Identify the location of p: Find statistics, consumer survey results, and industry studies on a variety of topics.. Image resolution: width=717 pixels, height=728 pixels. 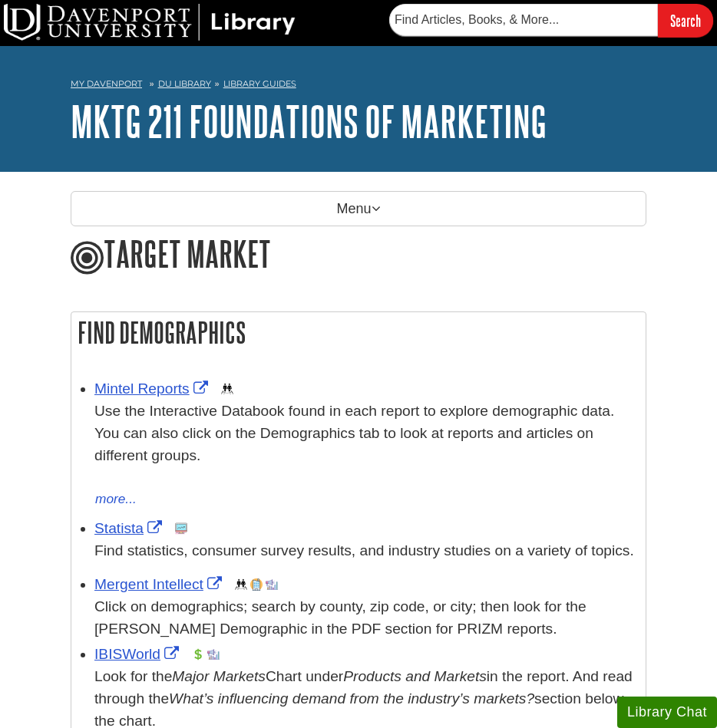
(367, 551).